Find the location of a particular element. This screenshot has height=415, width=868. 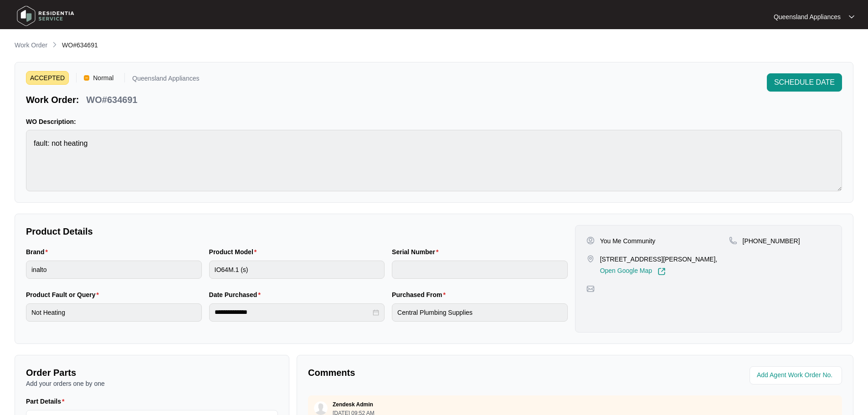

label: Serial Number is located at coordinates (417, 252).